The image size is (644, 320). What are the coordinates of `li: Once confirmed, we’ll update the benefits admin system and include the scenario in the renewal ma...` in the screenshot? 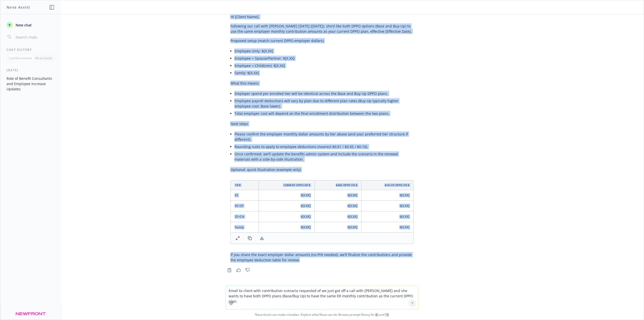 It's located at (324, 157).